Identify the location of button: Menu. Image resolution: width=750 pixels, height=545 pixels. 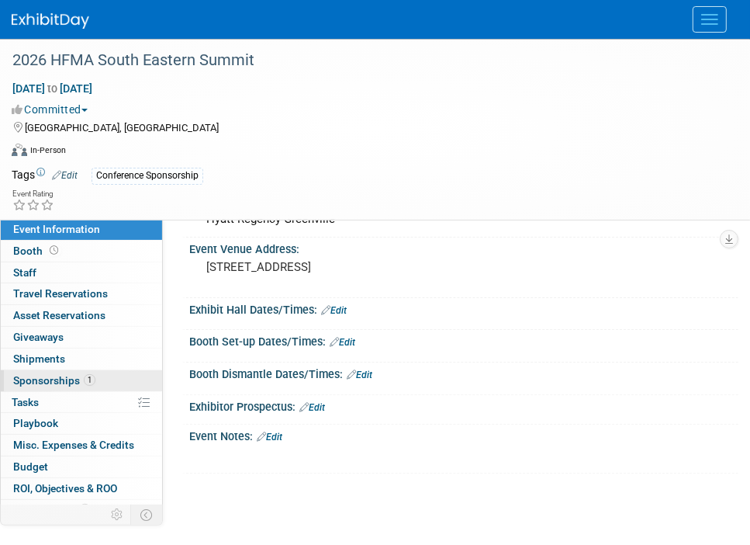
(710, 19).